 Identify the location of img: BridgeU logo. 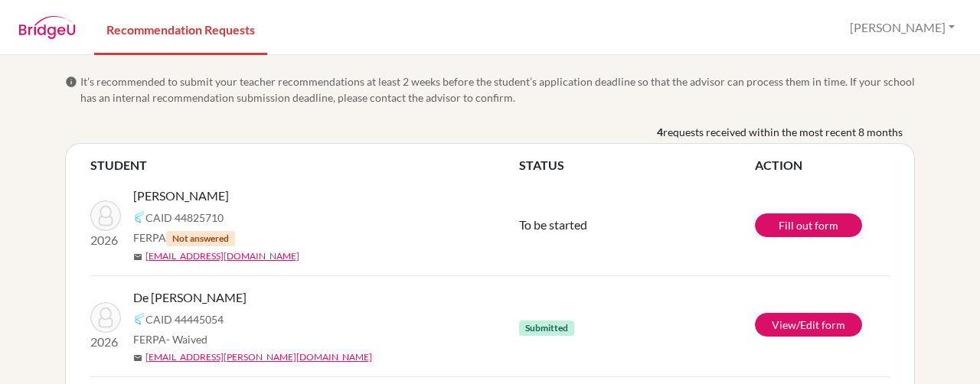
(47, 28).